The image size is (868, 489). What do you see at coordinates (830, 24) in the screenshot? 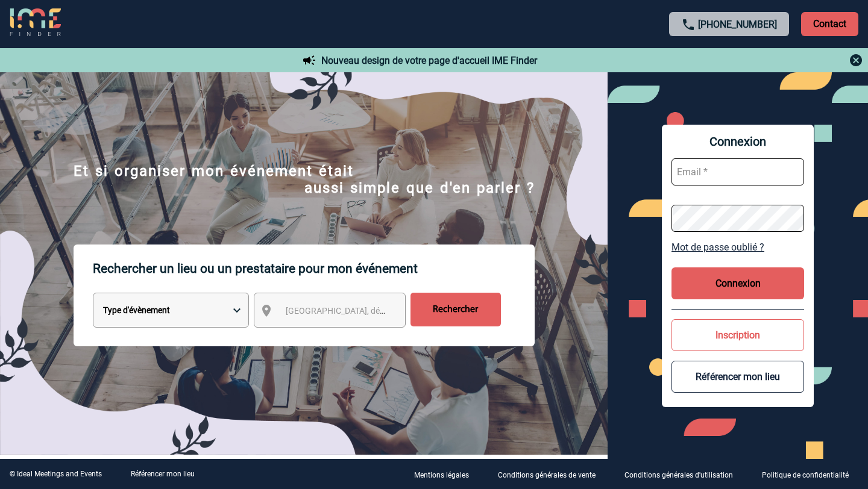
I see `p: Contact` at bounding box center [830, 24].